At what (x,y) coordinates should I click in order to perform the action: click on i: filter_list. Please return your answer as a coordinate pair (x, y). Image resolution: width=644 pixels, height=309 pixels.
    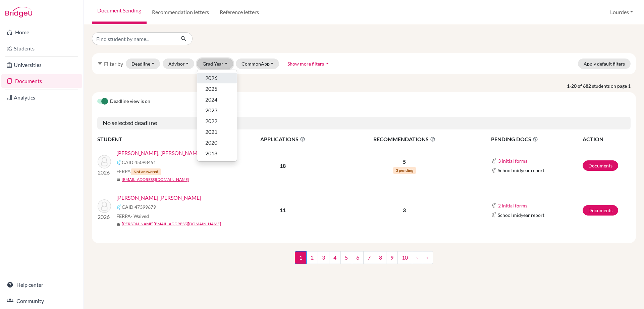
    Looking at the image, I should click on (100, 64).